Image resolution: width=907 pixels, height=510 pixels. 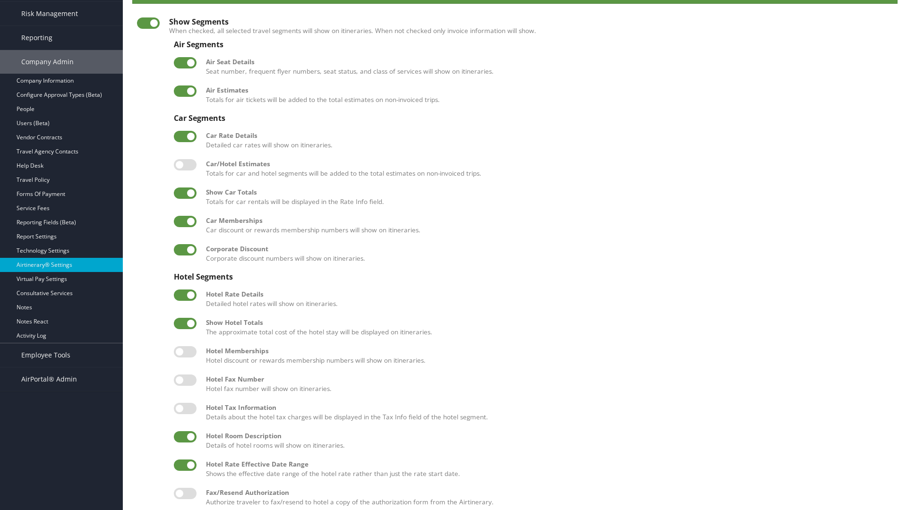 I want to click on div: Car Memberships, so click(x=547, y=221).